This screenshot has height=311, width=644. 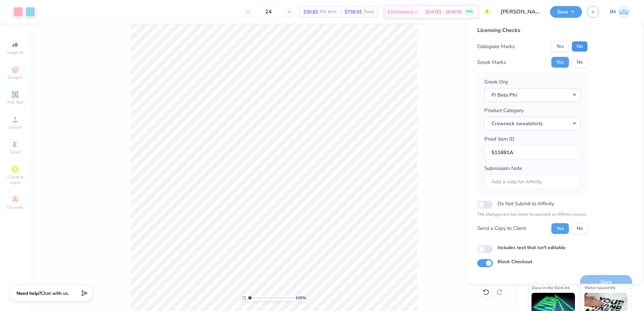 What do you see at coordinates (520, 12) in the screenshot?
I see `input: Untitled Design` at bounding box center [520, 12].